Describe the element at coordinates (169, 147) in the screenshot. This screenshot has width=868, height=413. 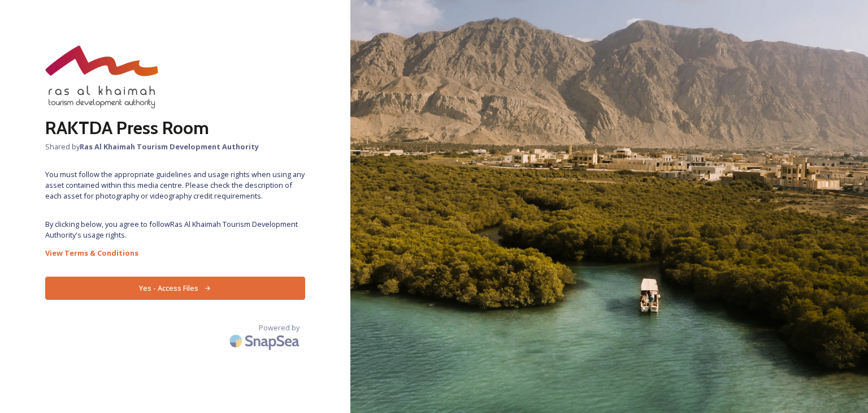
I see `strong: Ras Al Khaimah Tourism Development Authority` at that location.